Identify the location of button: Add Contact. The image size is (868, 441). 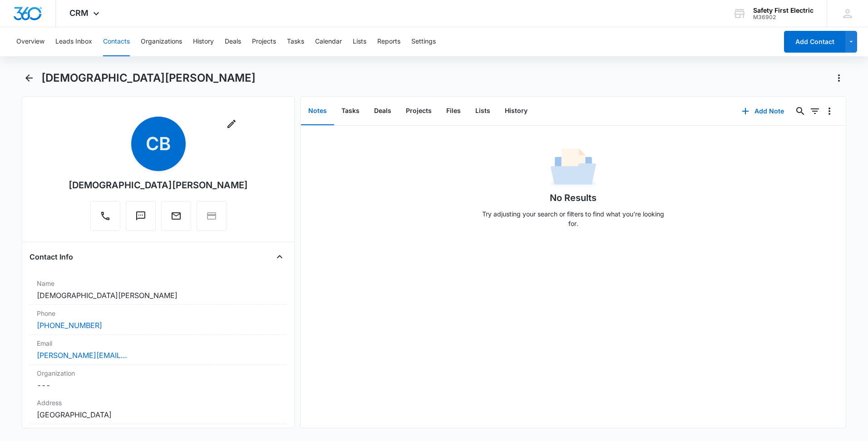
(814, 42).